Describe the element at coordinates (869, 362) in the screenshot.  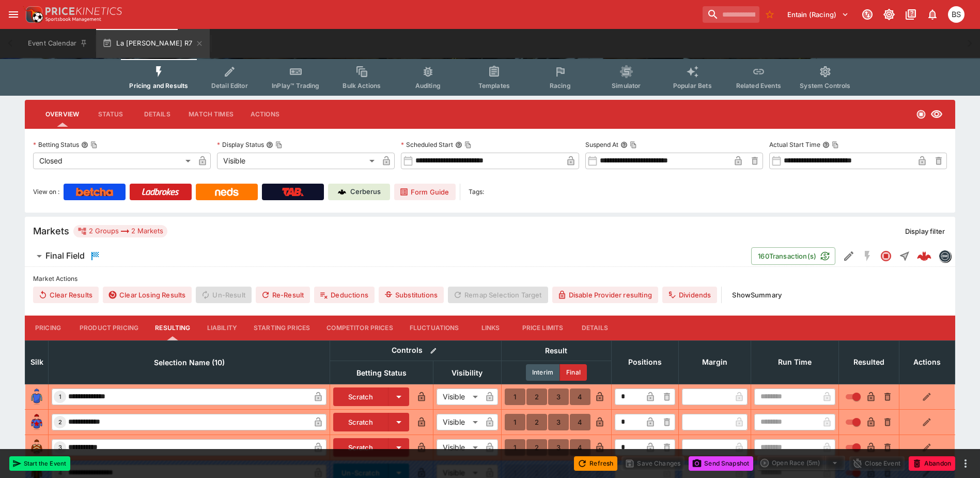
I see `th: Resulted` at that location.